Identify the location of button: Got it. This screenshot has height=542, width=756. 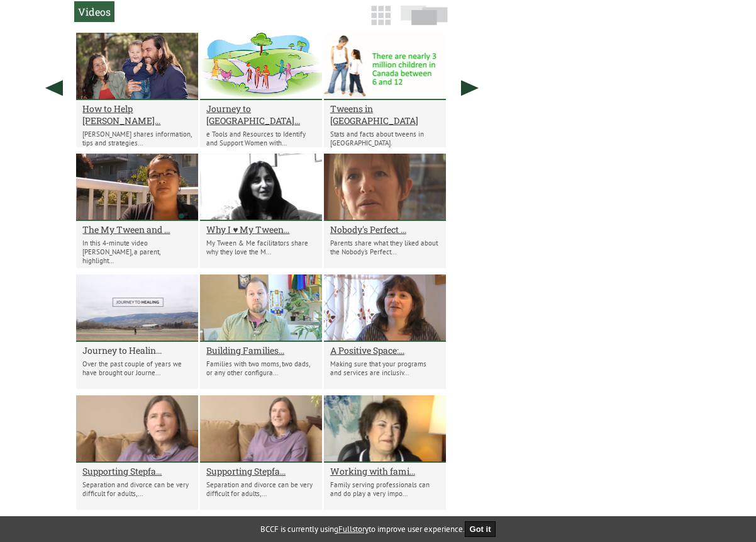
(481, 529).